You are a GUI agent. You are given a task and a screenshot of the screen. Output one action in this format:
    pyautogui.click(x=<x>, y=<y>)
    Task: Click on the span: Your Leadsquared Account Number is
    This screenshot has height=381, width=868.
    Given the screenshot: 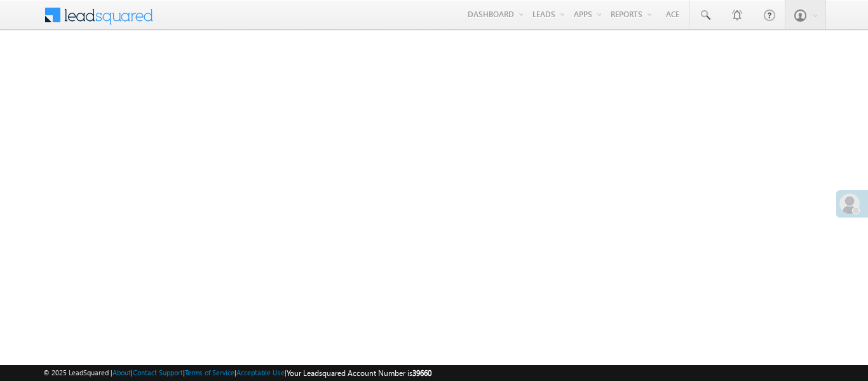 What is the action you would take?
    pyautogui.click(x=359, y=373)
    